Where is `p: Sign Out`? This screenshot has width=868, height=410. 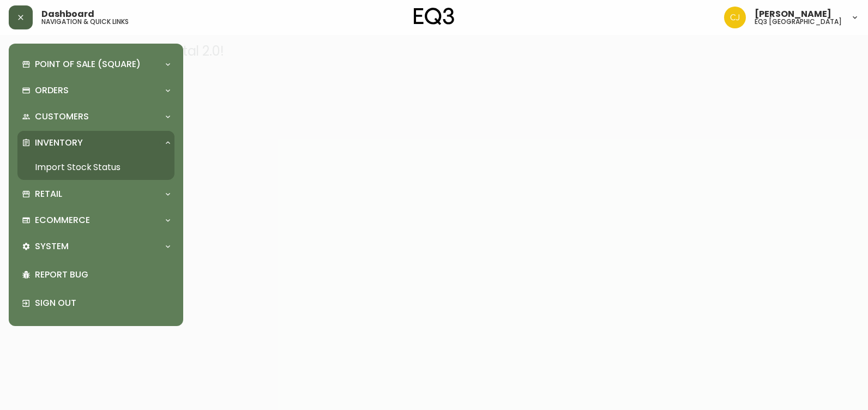
p: Sign Out is located at coordinates (103, 303).